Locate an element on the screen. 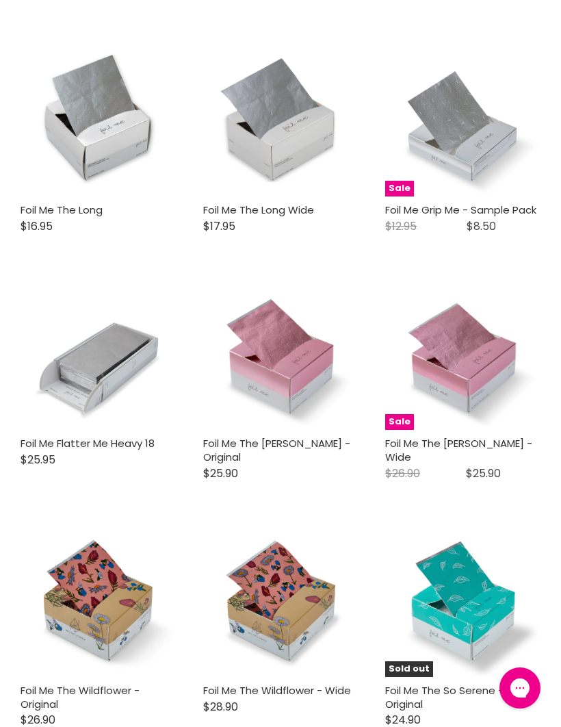  span: $12.95 is located at coordinates (401, 226).